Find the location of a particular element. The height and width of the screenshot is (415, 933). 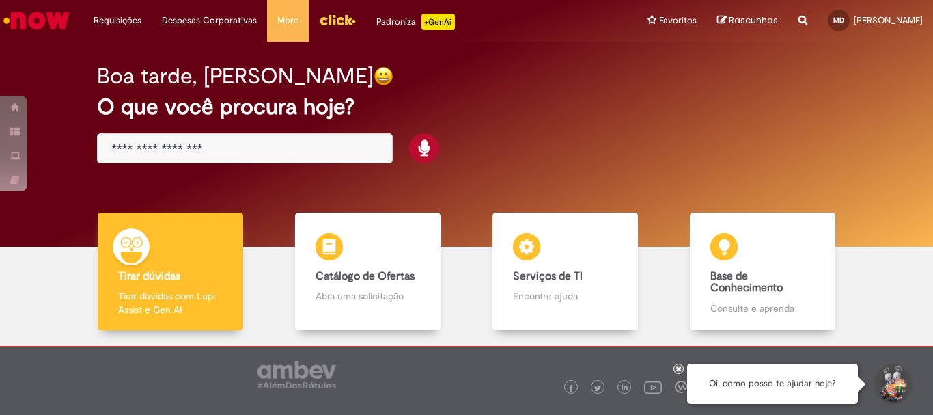

p: Tirar dúvidas com Lupi Assist e Gen Ai is located at coordinates (170, 303).